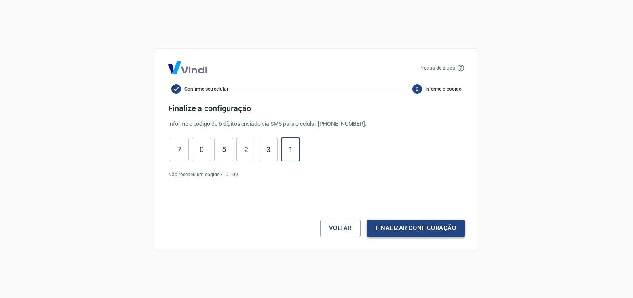 This screenshot has width=633, height=298. I want to click on span: Confirme seu celular, so click(206, 89).